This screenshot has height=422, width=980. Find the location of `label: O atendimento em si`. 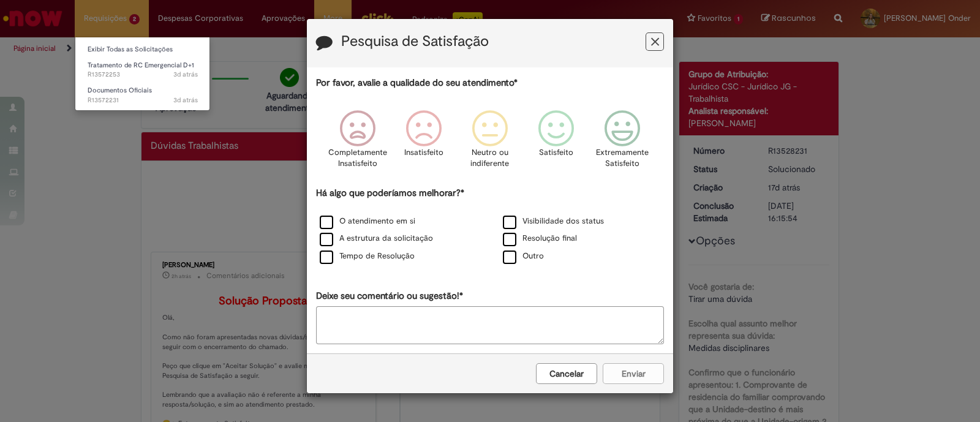

label: O atendimento em si is located at coordinates (368, 221).